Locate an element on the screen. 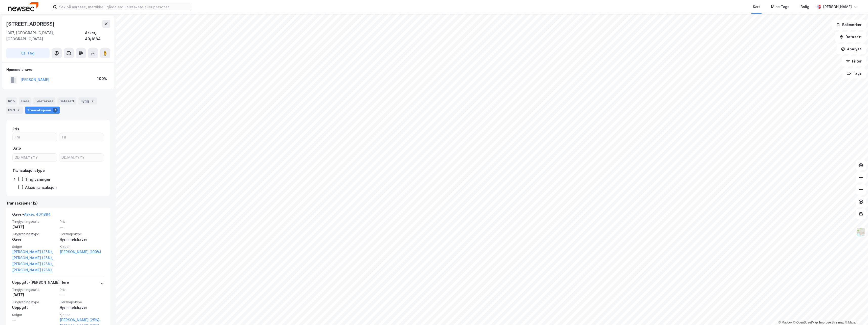  div: Bolig is located at coordinates (804, 7).